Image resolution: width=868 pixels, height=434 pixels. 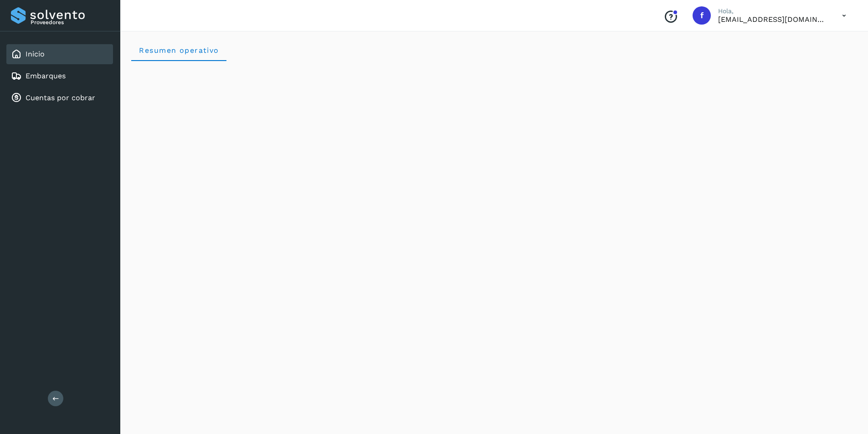 What do you see at coordinates (60, 97) in the screenshot?
I see `a: Cuentas por cobrar` at bounding box center [60, 97].